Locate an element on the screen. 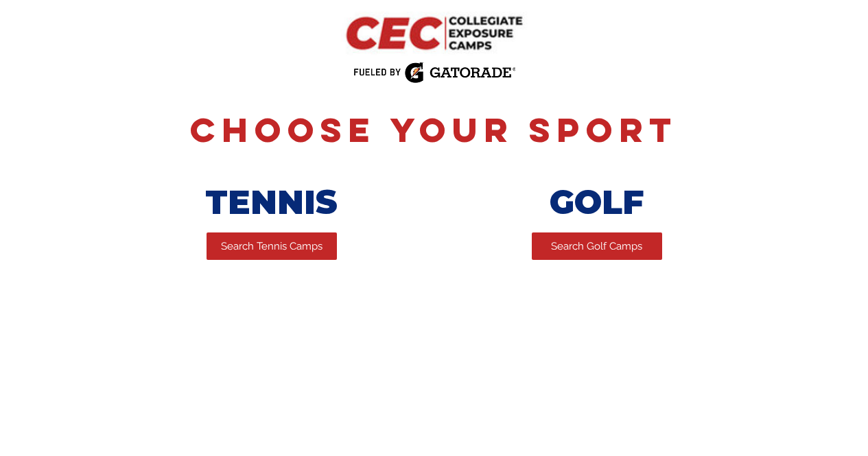  span: Search Golf Camps is located at coordinates (596, 246).